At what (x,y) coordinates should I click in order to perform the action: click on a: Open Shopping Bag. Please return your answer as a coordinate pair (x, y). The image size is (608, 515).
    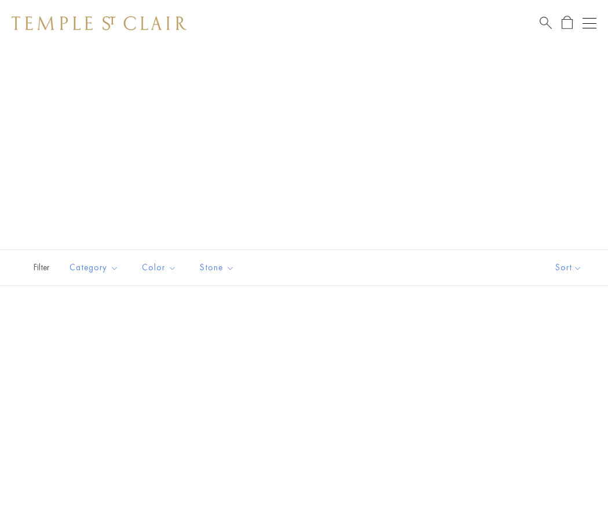
    Looking at the image, I should click on (567, 23).